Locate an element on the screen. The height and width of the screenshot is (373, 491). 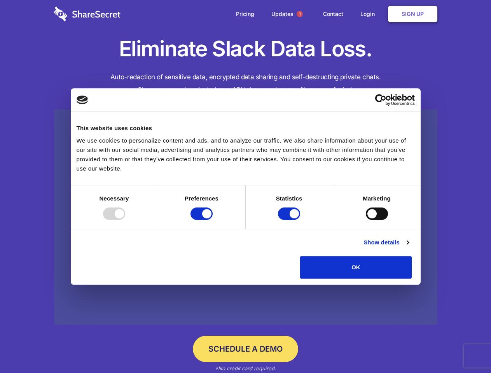
strong: Statistics is located at coordinates (289, 198).